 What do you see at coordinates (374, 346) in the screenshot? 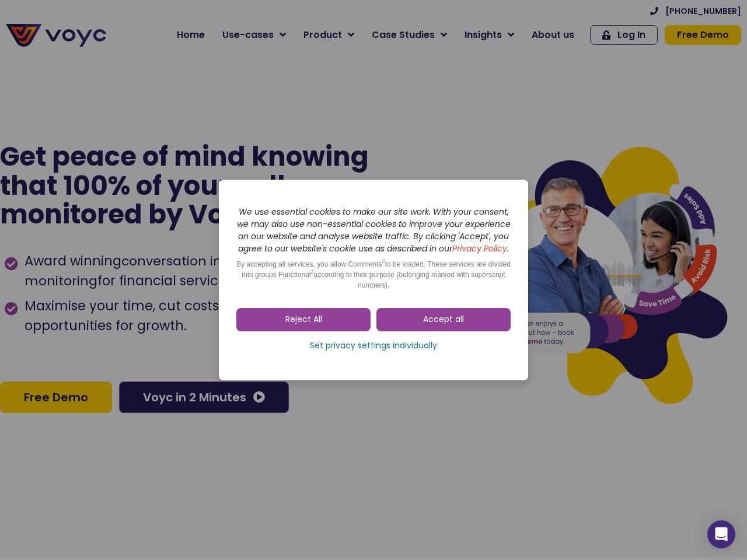
I see `span: Set privacy settings individually` at bounding box center [374, 346].